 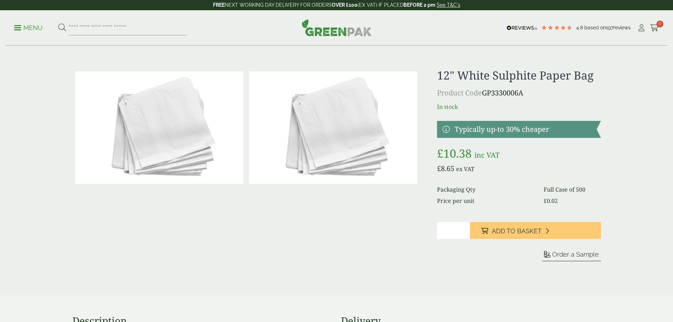 What do you see at coordinates (610, 28) in the screenshot?
I see `span: 197` at bounding box center [610, 28].